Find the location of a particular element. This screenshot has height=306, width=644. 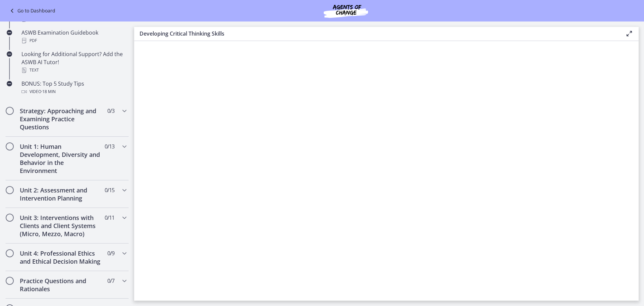

h2: Unit 4: Professional Ethics and Ethical Decision Making is located at coordinates (61, 257).